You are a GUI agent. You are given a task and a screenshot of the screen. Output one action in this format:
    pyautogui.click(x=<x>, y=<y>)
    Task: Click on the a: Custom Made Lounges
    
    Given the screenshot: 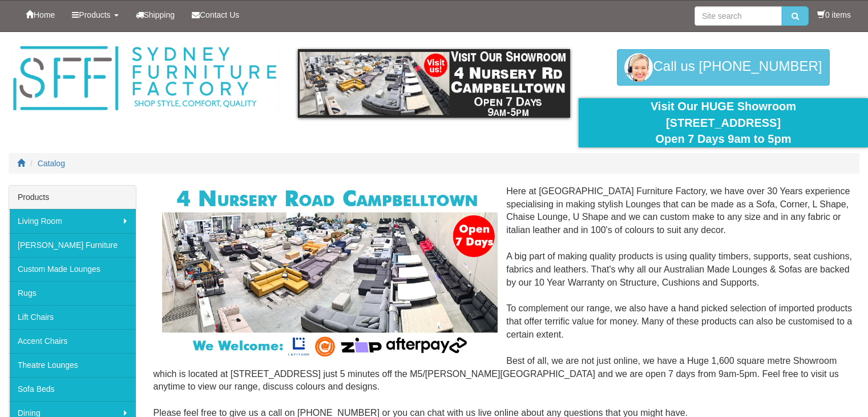 What is the action you would take?
    pyautogui.click(x=73, y=269)
    